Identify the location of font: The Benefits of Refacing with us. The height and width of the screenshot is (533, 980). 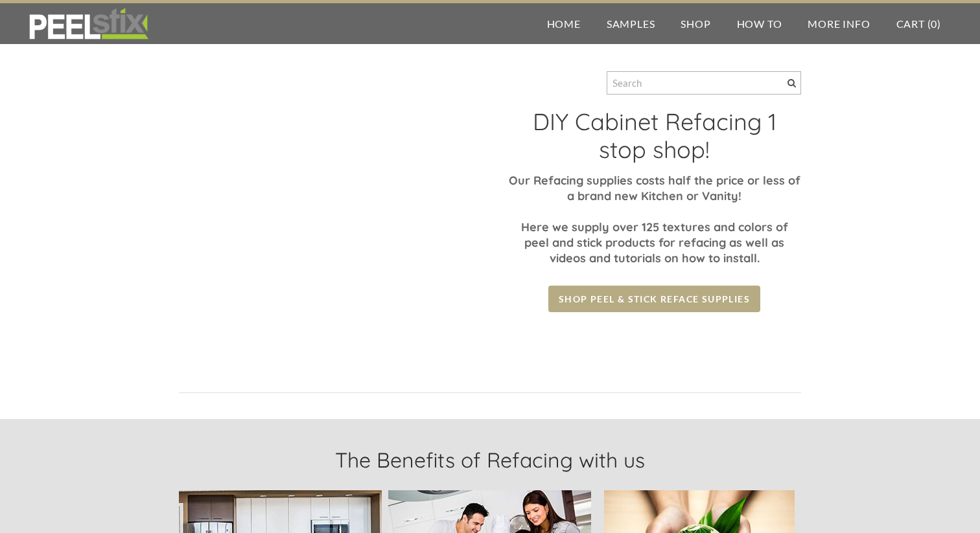
(490, 460).